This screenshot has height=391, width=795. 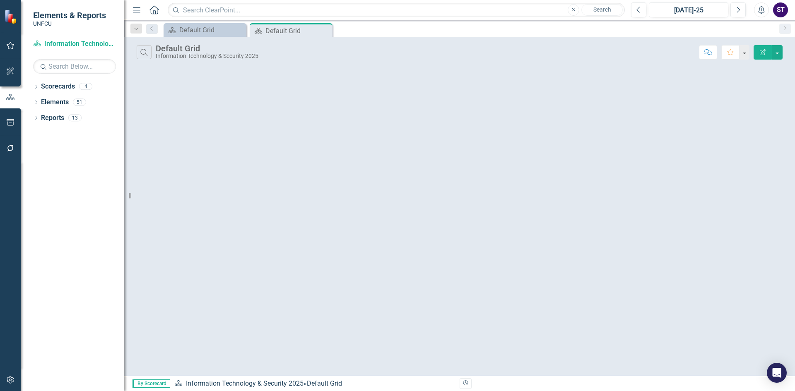 What do you see at coordinates (74, 66) in the screenshot?
I see `input: Search Below...` at bounding box center [74, 66].